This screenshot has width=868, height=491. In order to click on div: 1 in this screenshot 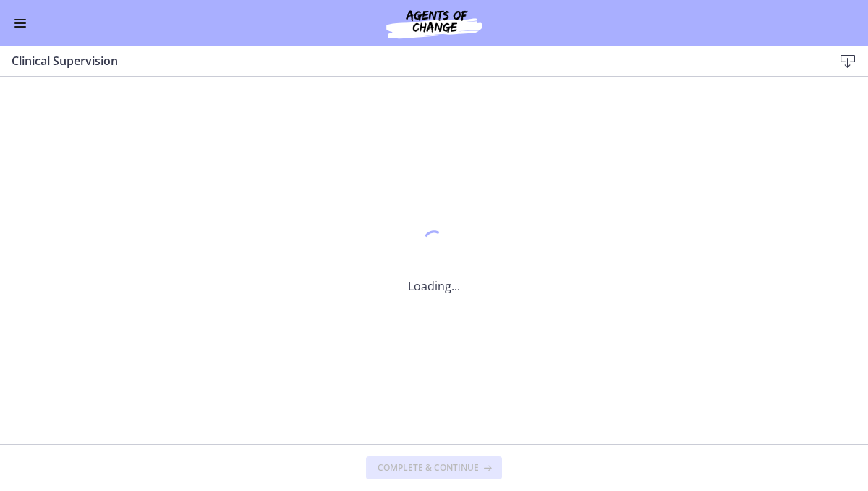, I will do `click(434, 243)`.